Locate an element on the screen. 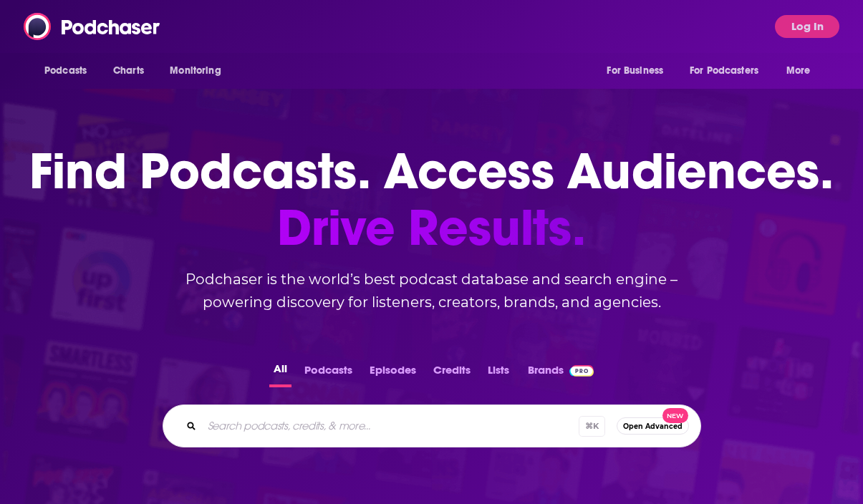 This screenshot has height=504, width=863. span: For Business is located at coordinates (635, 71).